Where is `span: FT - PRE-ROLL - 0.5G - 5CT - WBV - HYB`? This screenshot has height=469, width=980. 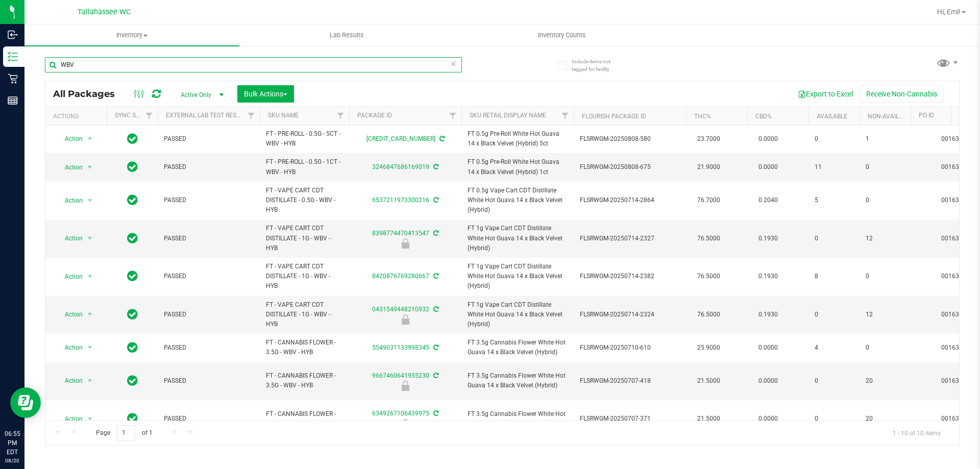 span: FT - PRE-ROLL - 0.5G - 5CT - WBV - HYB is located at coordinates (304, 139).